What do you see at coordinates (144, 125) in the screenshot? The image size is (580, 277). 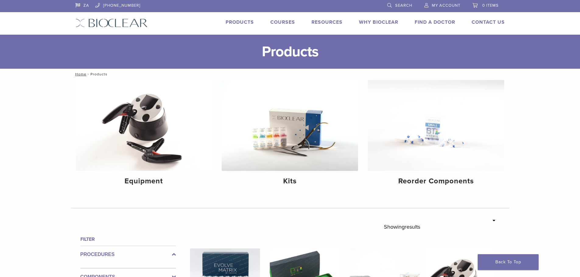 I see `img: Equipment` at bounding box center [144, 125].